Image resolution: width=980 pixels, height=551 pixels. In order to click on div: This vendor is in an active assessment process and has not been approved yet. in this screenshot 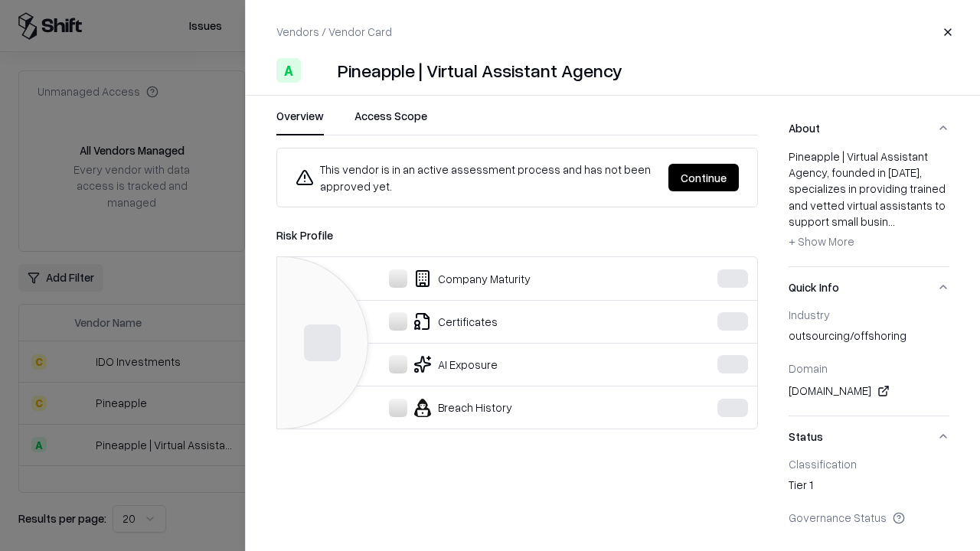, I will do `click(475, 177)`.